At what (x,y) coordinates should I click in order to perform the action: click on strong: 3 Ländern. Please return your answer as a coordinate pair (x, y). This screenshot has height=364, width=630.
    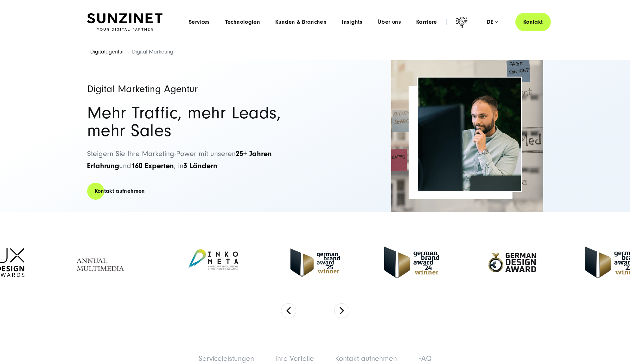
    Looking at the image, I should click on (200, 166).